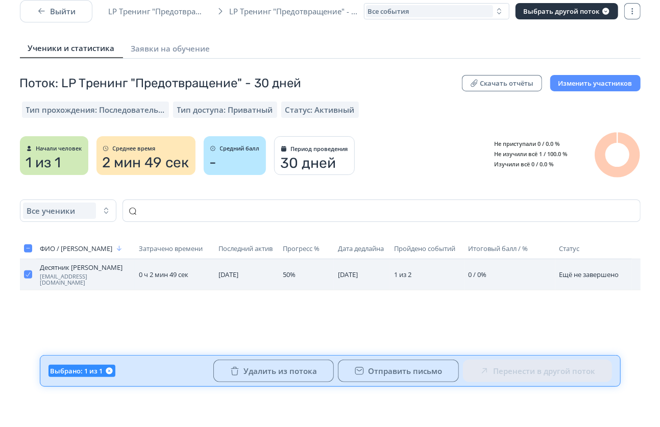 The image size is (660, 427). I want to click on span: 50%, so click(289, 274).